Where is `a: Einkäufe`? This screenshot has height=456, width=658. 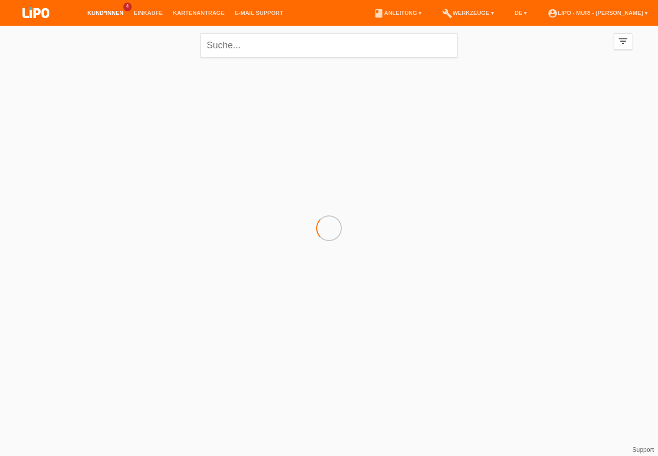 a: Einkäufe is located at coordinates (148, 13).